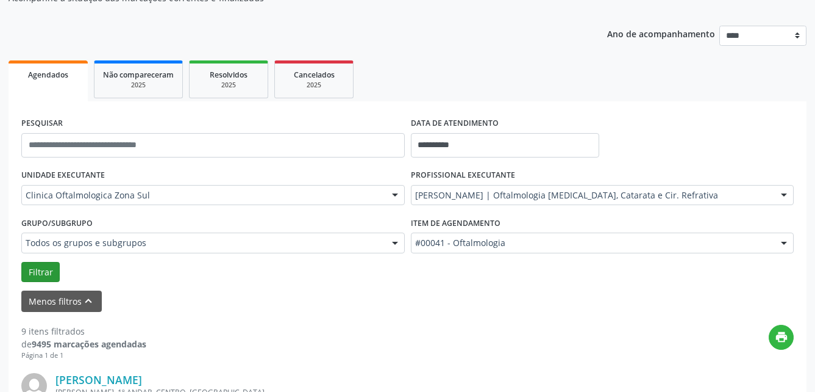 This screenshot has width=815, height=392. Describe the element at coordinates (202, 243) in the screenshot. I see `span: Todos os grupos e subgrupos` at that location.